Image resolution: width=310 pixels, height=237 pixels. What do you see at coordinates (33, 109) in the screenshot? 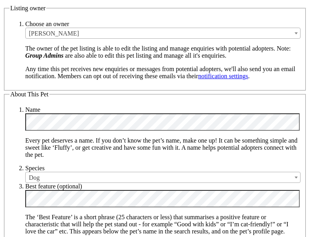
I see `label: Name` at bounding box center [33, 109].